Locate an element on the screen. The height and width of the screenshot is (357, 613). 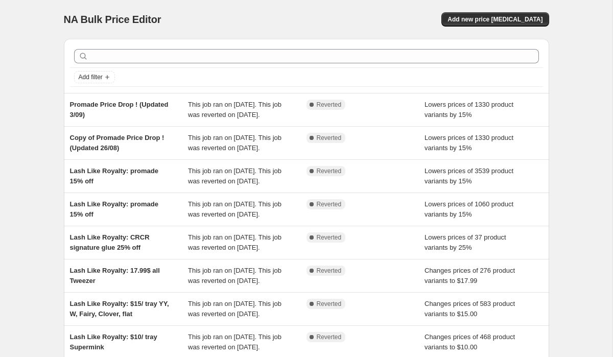
span: Copy of Promade Price Drop ! (Updated 26/08) is located at coordinates (117, 143).